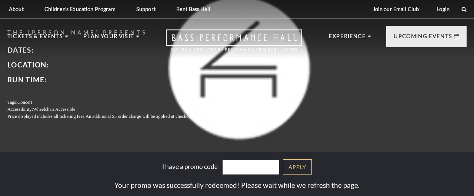 The width and height of the screenshot is (474, 196). What do you see at coordinates (423, 39) in the screenshot?
I see `p: Upcoming Events` at bounding box center [423, 39].